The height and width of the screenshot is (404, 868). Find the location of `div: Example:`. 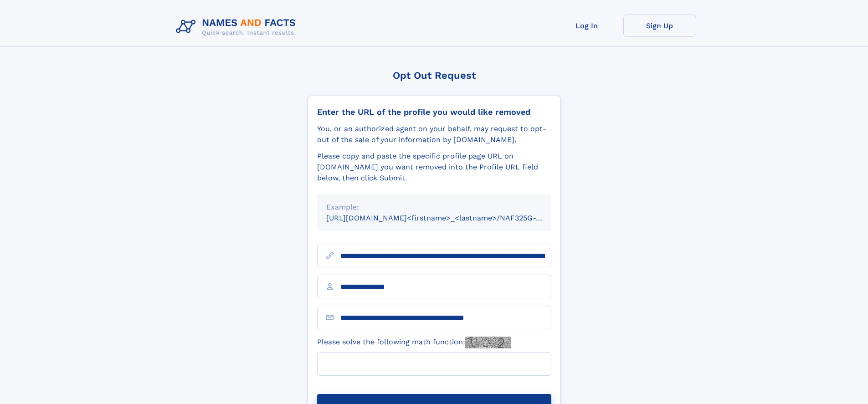

div: Example: is located at coordinates (434, 207).